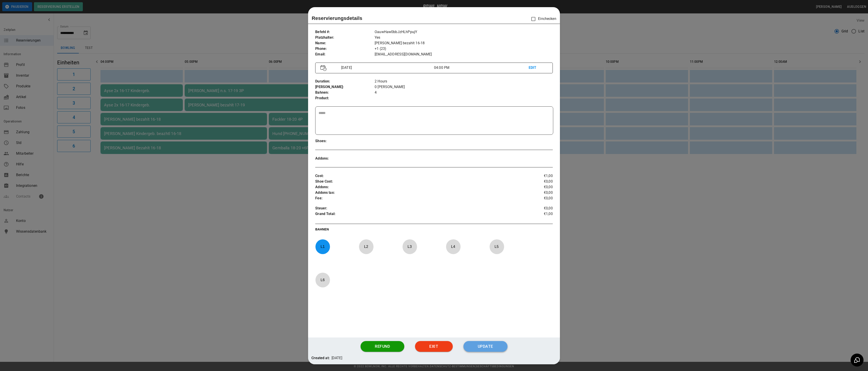  What do you see at coordinates (345, 37) in the screenshot?
I see `p: Platzhalter :` at bounding box center [345, 37].